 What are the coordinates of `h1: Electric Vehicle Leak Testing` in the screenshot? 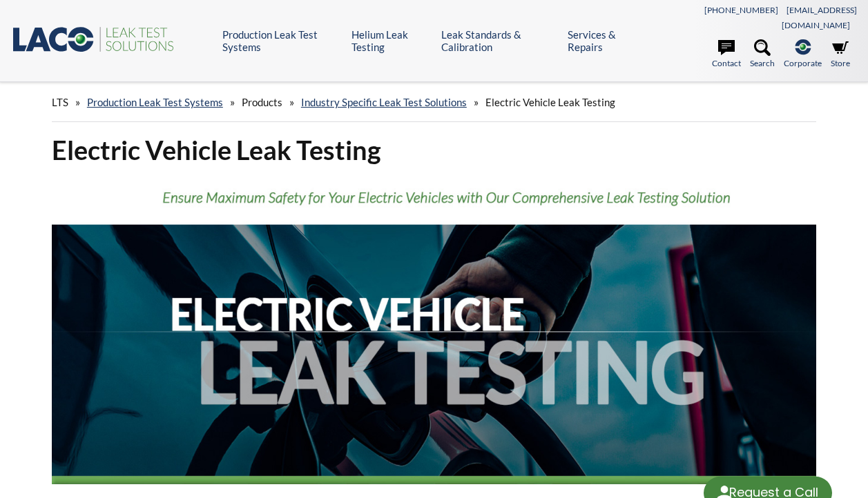 It's located at (434, 150).